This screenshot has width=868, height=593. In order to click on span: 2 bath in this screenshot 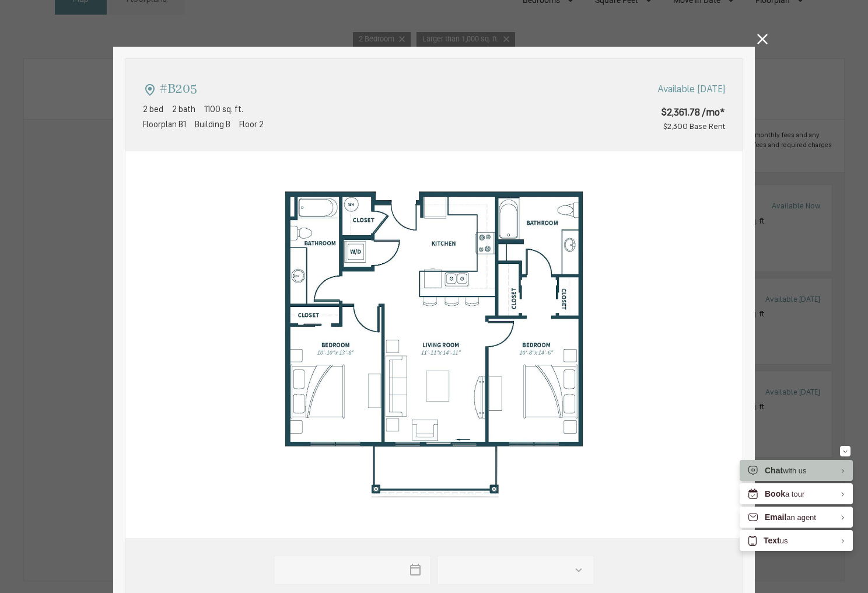, I will do `click(184, 110)`.